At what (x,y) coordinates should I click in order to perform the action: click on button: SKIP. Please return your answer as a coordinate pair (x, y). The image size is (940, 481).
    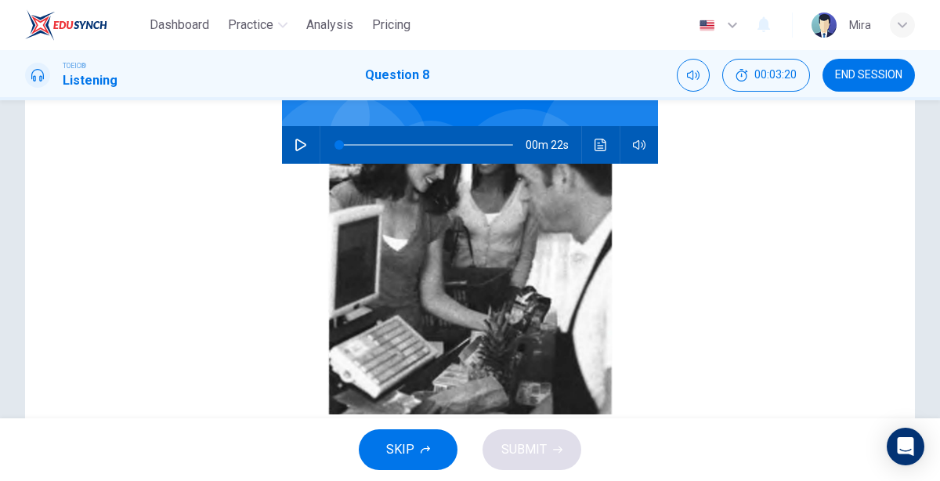
    Looking at the image, I should click on (408, 450).